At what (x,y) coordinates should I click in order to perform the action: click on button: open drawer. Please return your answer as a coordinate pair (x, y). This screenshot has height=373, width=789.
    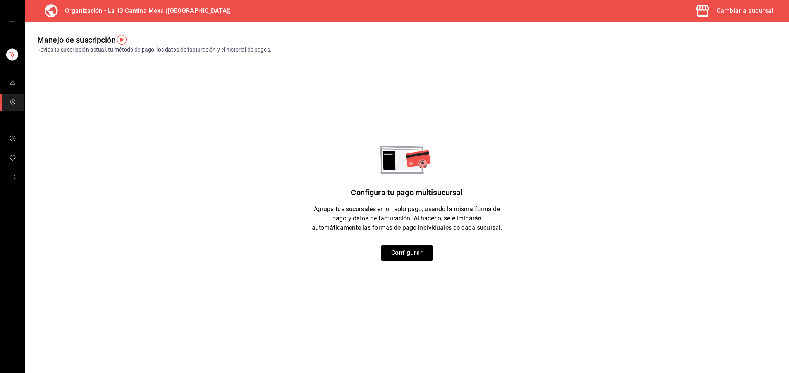
    Looking at the image, I should click on (12, 23).